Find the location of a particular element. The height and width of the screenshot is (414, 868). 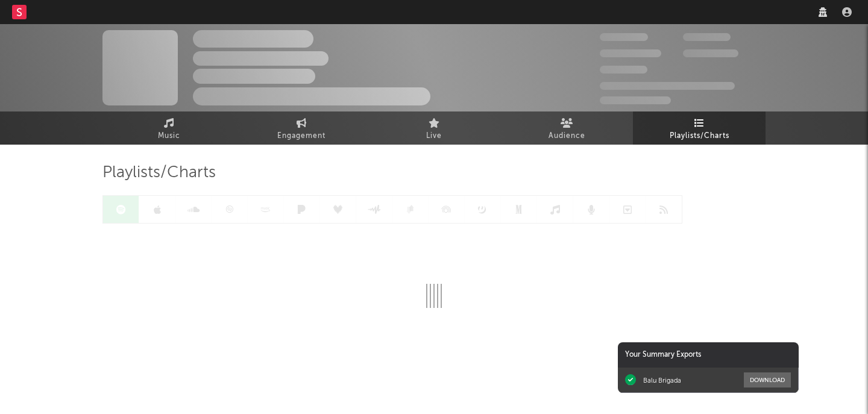

span: Engagement is located at coordinates (301, 136).